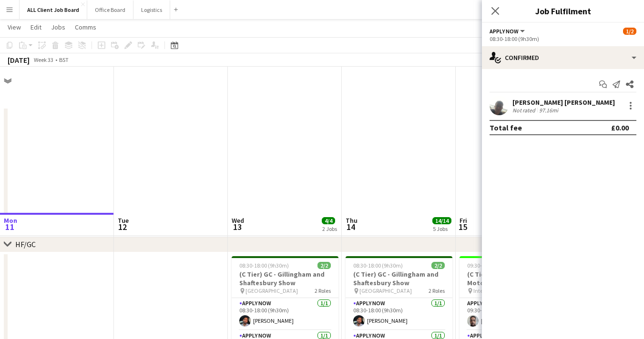 This screenshot has height=339, width=644. I want to click on span: View, so click(14, 27).